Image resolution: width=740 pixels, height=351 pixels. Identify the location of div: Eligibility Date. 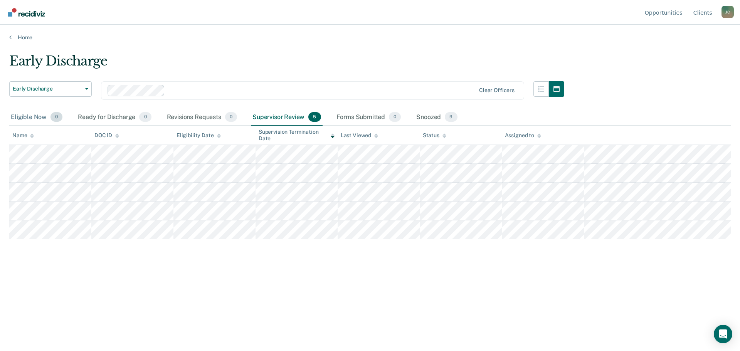
(199, 135).